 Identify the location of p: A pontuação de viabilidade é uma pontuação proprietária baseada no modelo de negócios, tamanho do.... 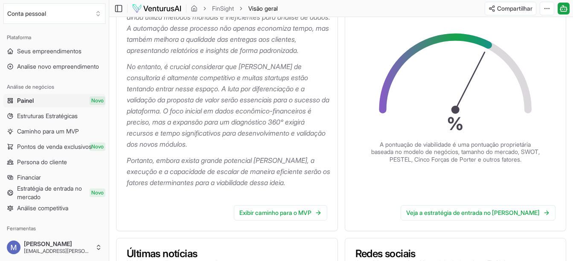
(455, 152).